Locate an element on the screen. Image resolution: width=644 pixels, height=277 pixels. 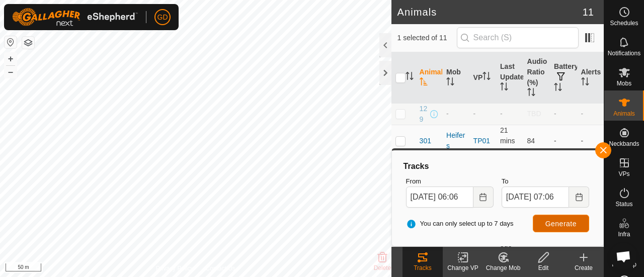
a: Privacy Policy is located at coordinates (175, 268).